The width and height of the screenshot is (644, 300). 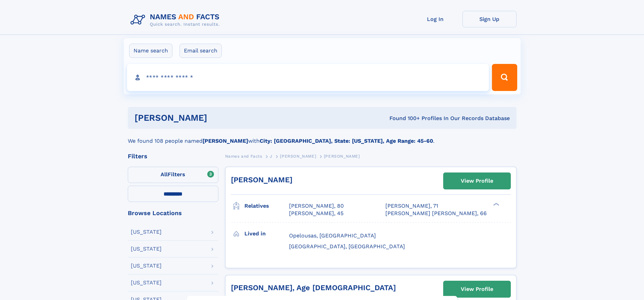 What do you see at coordinates (271, 156) in the screenshot?
I see `span: J` at bounding box center [271, 156].